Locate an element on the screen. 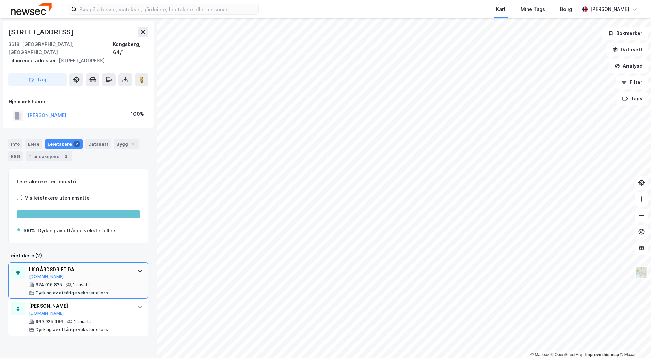  div: LK GÅRDSDRIFT DA is located at coordinates (80, 270).